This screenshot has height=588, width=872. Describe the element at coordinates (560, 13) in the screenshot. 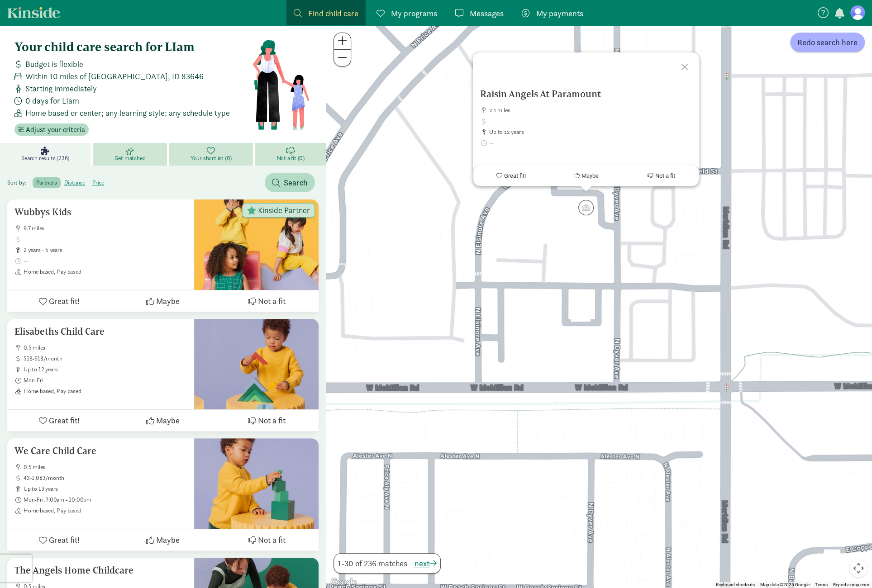

I see `span: My payments` at that location.